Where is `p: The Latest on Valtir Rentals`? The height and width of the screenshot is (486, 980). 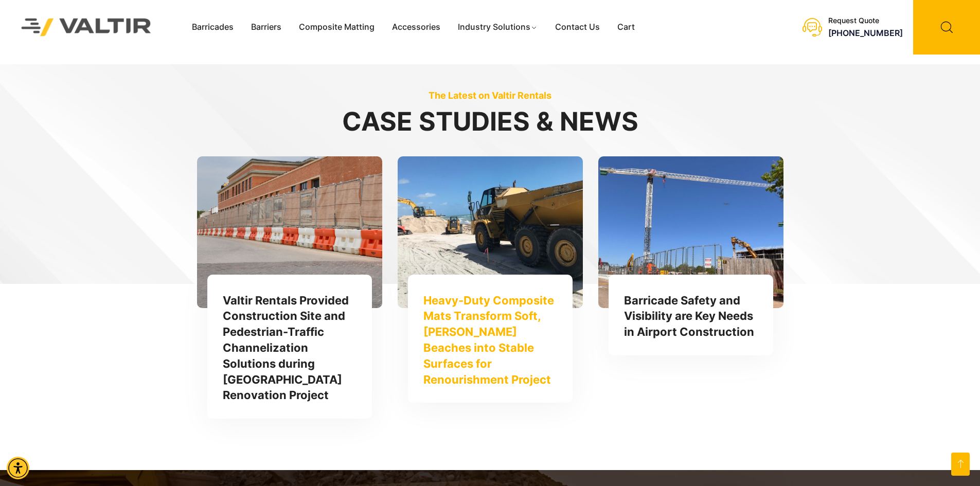 p: The Latest on Valtir Rentals is located at coordinates (490, 96).